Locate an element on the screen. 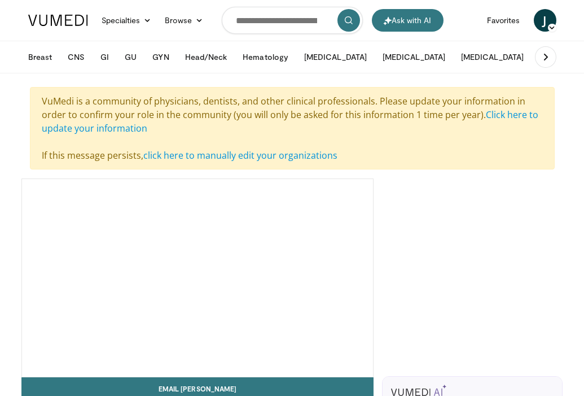 Image resolution: width=584 pixels, height=396 pixels. a: J is located at coordinates (545, 20).